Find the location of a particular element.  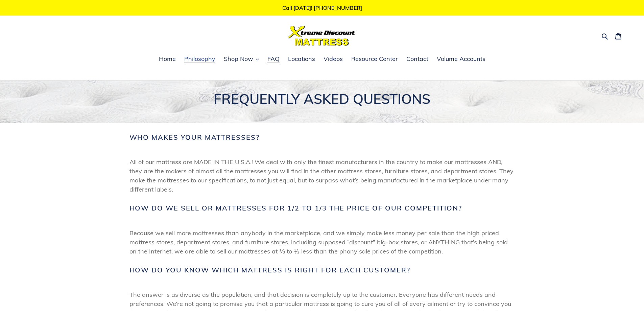

a: Contact is located at coordinates (417, 59).